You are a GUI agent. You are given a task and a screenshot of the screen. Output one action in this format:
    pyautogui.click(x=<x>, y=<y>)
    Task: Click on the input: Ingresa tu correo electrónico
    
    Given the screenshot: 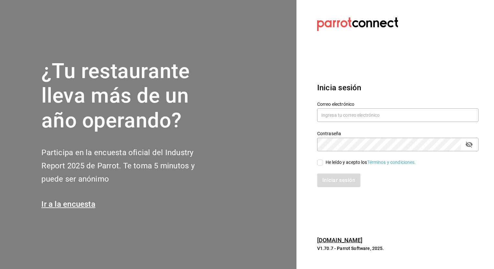 What is the action you would take?
    pyautogui.click(x=397, y=115)
    